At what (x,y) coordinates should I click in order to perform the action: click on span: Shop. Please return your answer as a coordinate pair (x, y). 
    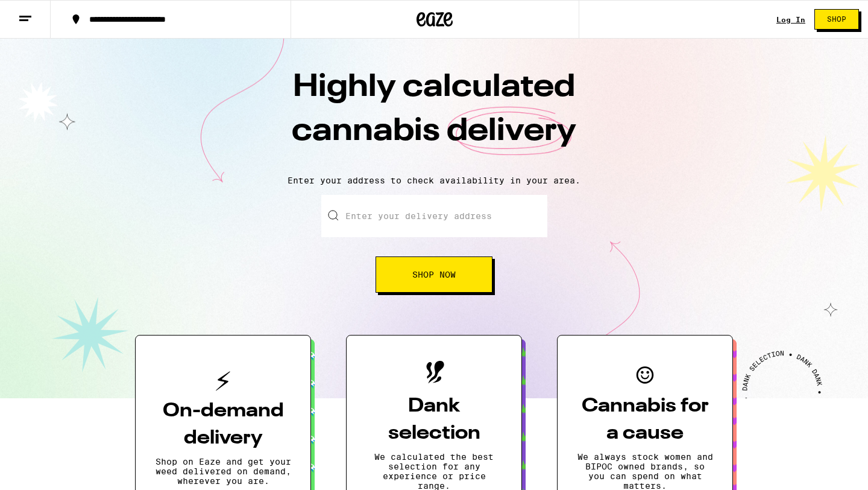
    Looking at the image, I should click on (837, 19).